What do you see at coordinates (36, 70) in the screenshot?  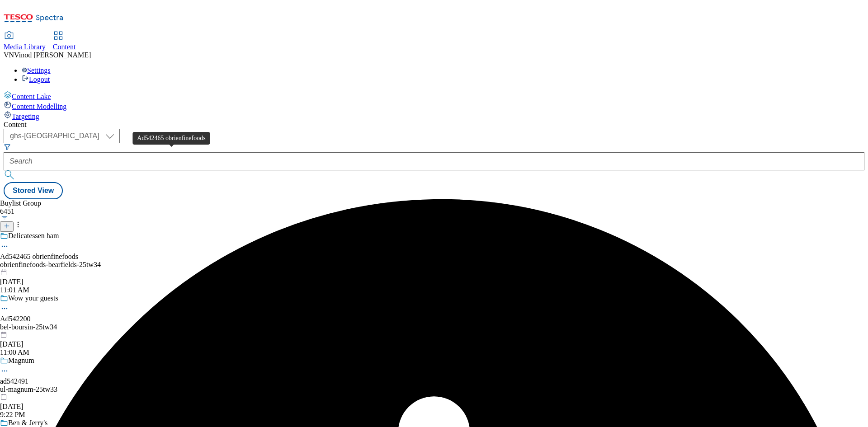 I see `a: Settings` at bounding box center [36, 70].